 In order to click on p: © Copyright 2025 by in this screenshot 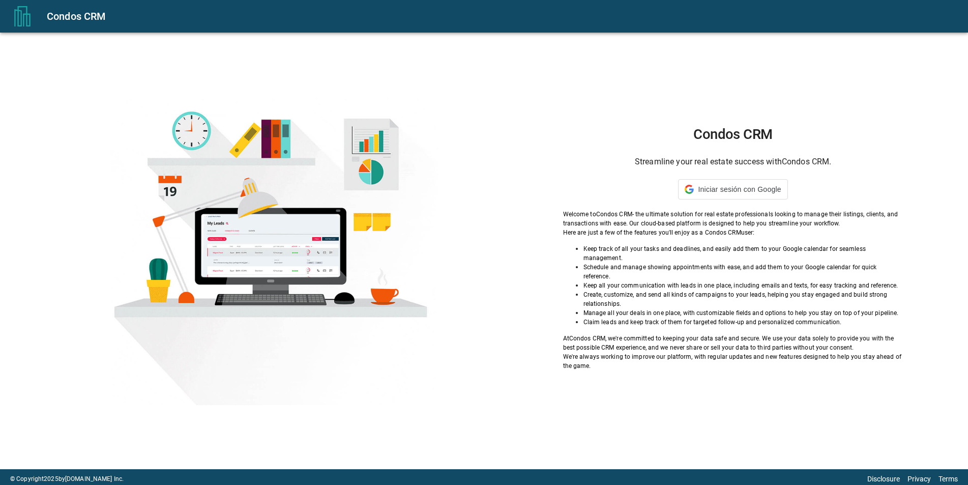, I will do `click(67, 479)`.